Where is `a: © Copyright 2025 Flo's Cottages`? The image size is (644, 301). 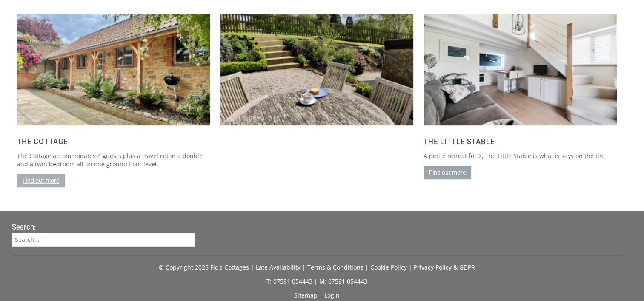
a: © Copyright 2025 Flo's Cottages is located at coordinates (204, 267).